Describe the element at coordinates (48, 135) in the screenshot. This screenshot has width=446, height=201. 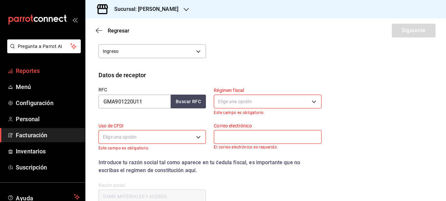
I see `span: Facturación` at that location.